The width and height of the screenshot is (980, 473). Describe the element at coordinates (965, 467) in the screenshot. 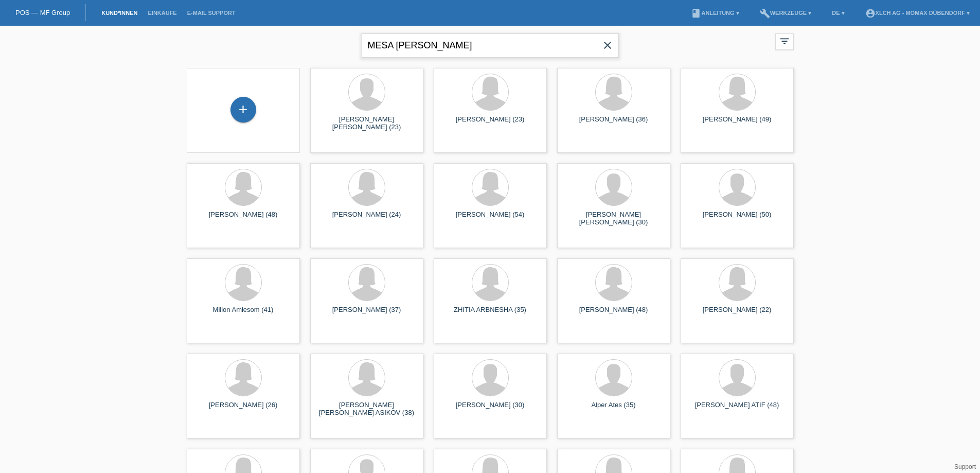

I see `a: Support` at that location.